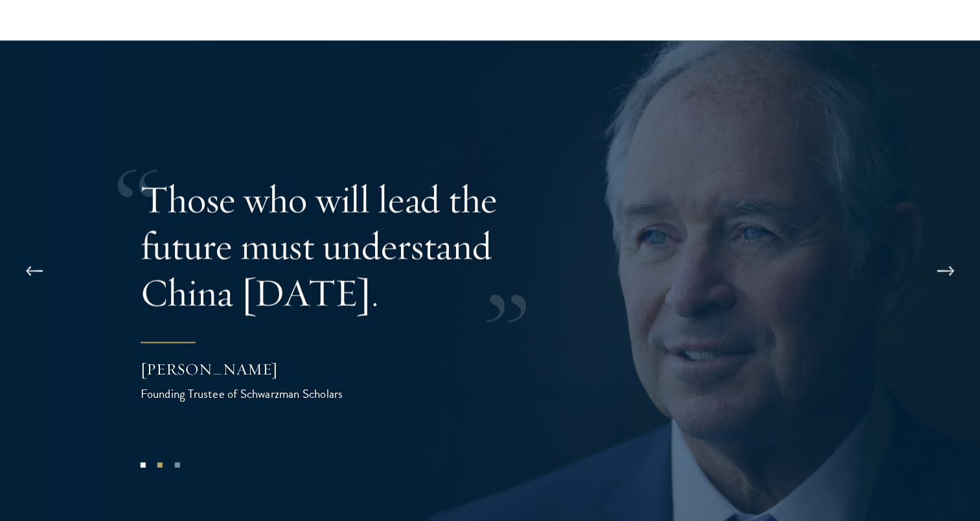 The image size is (980, 521). I want to click on button: 3 of 3, so click(177, 465).